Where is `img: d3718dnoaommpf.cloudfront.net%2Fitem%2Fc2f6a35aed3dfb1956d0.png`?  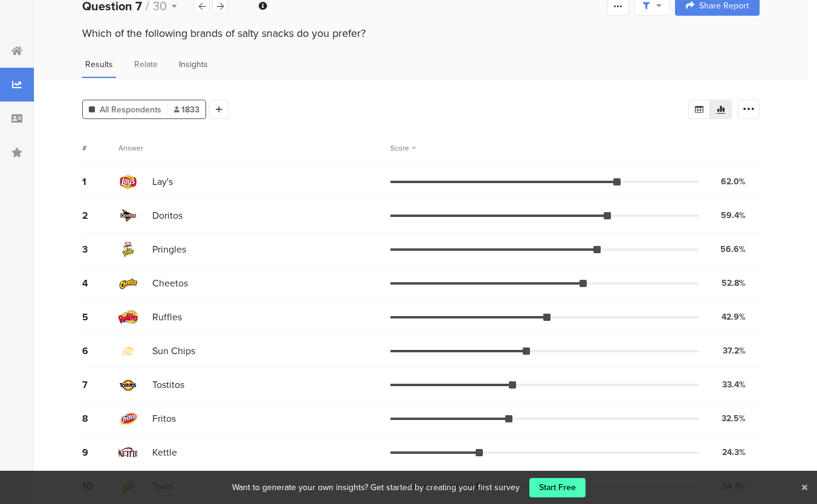
img: d3718dnoaommpf.cloudfront.net%2Fitem%2Fc2f6a35aed3dfb1956d0.png is located at coordinates (128, 182).